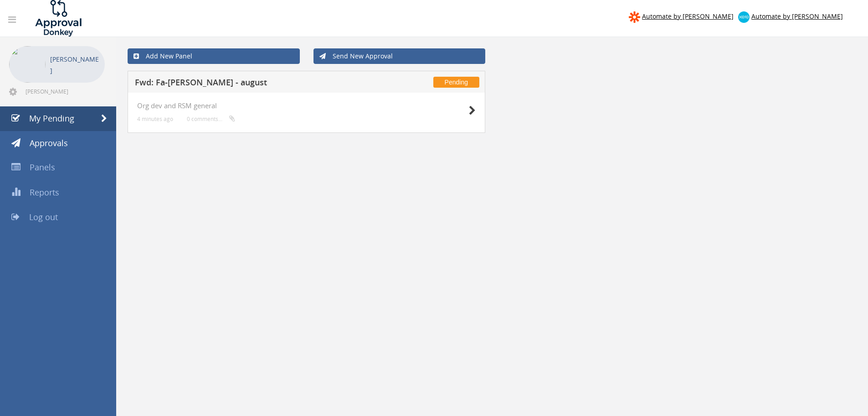 The width and height of the screenshot is (868, 416). What do you see at coordinates (400, 56) in the screenshot?
I see `a: Send New Approval` at bounding box center [400, 56].